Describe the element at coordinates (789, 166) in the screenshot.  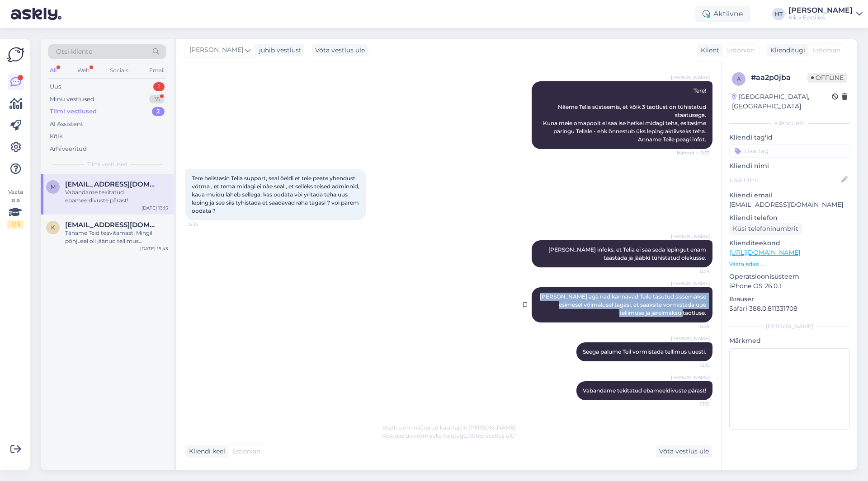
I see `p: Kliendi nimi` at that location.